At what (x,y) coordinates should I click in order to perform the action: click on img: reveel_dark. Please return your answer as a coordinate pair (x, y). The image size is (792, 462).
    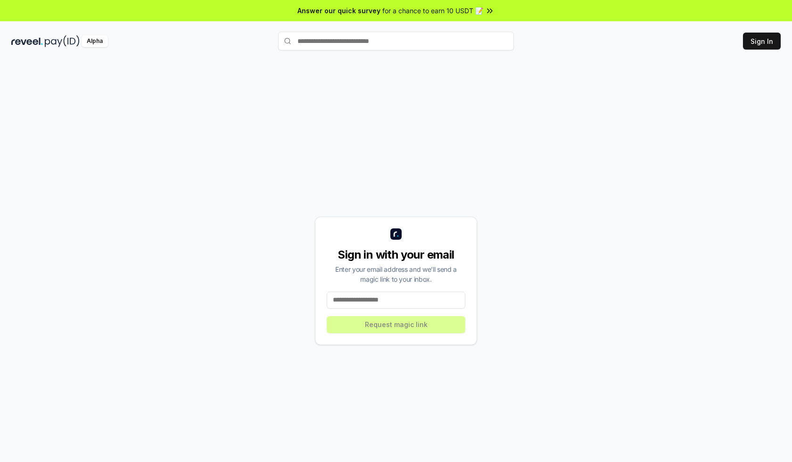
    Looking at the image, I should click on (27, 41).